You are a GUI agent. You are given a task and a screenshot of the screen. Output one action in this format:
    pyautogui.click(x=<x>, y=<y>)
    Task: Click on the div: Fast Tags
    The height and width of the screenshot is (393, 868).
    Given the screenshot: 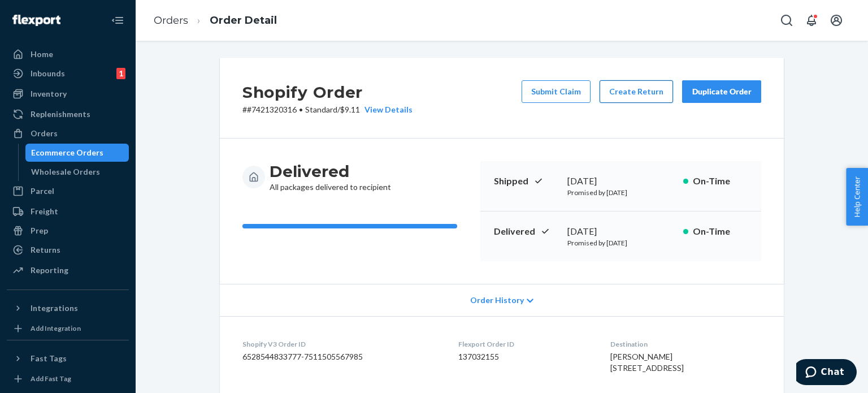 What is the action you would take?
    pyautogui.click(x=49, y=359)
    